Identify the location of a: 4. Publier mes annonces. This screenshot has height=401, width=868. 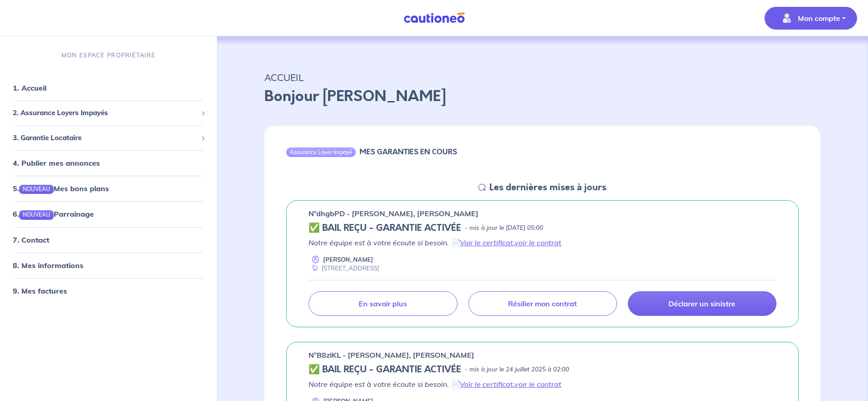
(56, 163).